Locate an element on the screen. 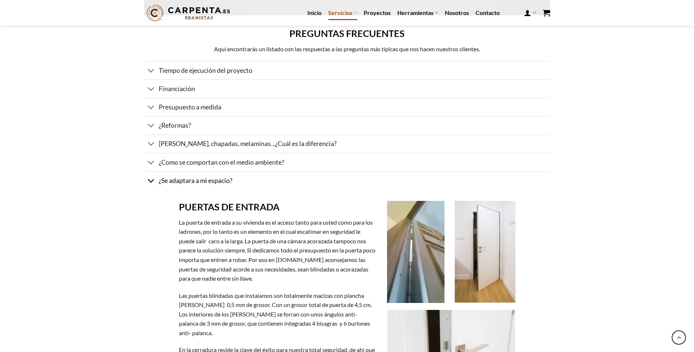  p: Aquí encontrarás un listado con las respuestas a las preguntas más típicas que nos hacen nuestros... is located at coordinates (347, 49).